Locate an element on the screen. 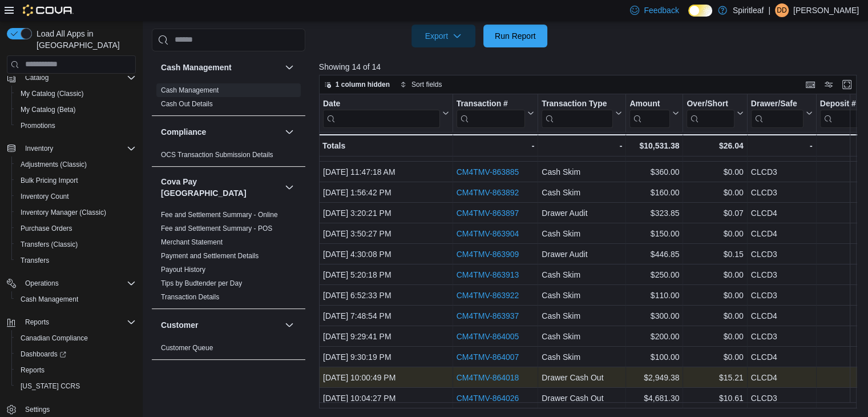 The width and height of the screenshot is (868, 417). a: Customer Queue is located at coordinates (186, 348).